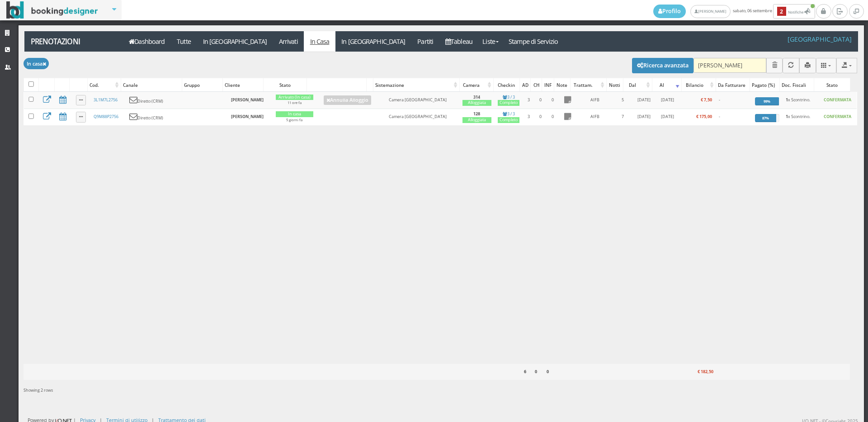 This screenshot has width=868, height=422. Describe the element at coordinates (533, 41) in the screenshot. I see `a: Stampe di Servizio` at that location.